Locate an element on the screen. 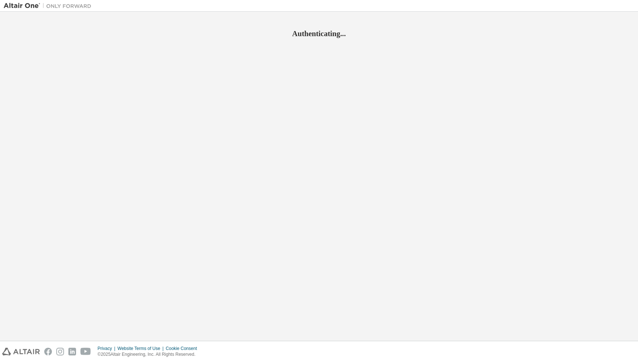  img: altair_logo.svg is located at coordinates (21, 352).